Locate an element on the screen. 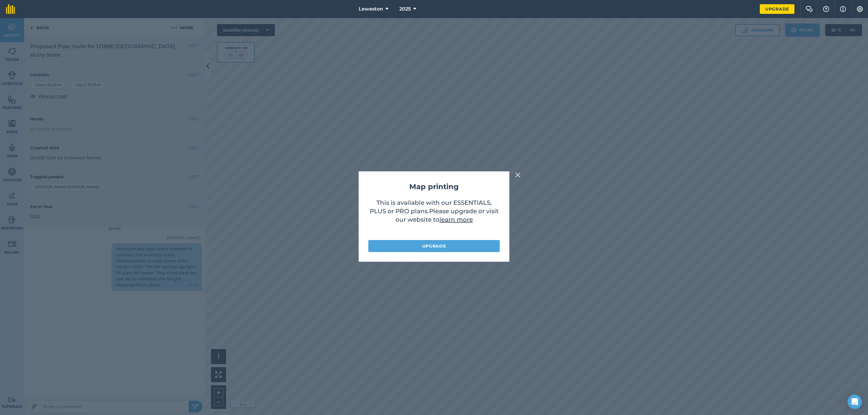 The height and width of the screenshot is (415, 868). span: Leweston is located at coordinates (371, 9).